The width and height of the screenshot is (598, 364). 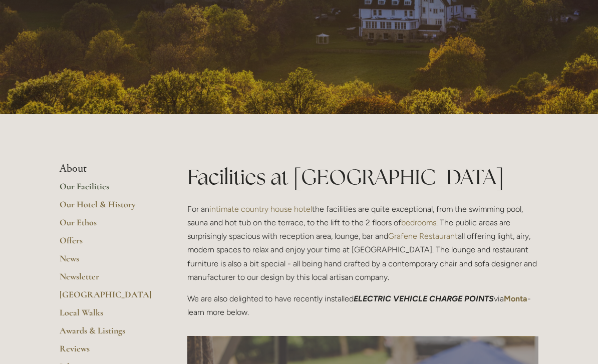 What do you see at coordinates (107, 190) in the screenshot?
I see `a: Our Facilities` at bounding box center [107, 190].